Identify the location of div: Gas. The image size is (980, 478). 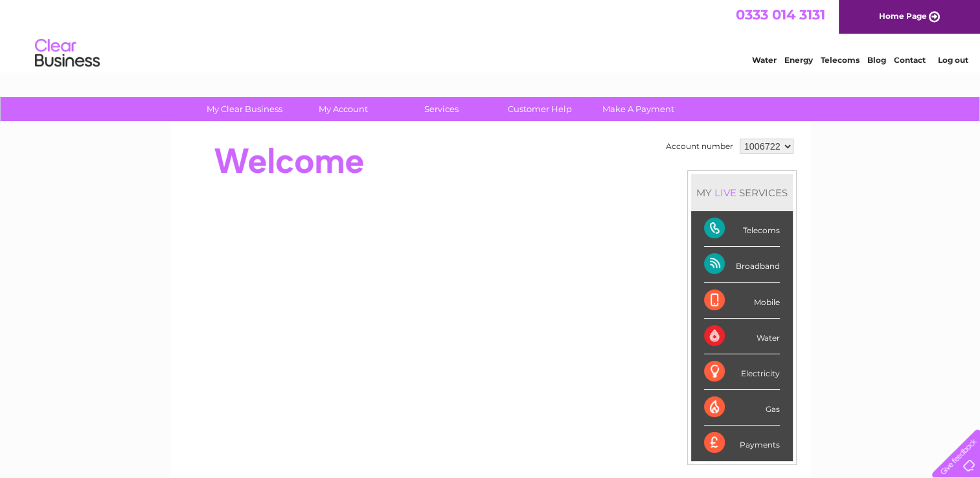
(742, 407).